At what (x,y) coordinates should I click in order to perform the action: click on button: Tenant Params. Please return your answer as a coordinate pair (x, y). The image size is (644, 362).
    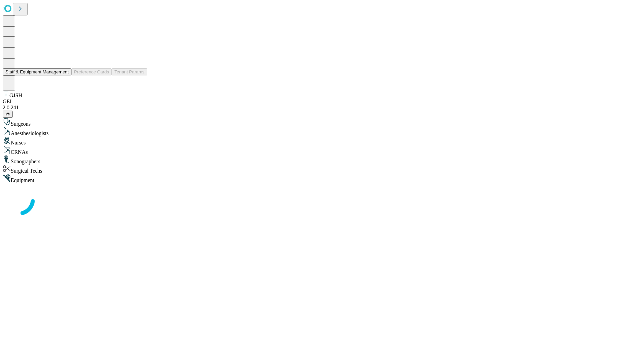
    Looking at the image, I should click on (129, 72).